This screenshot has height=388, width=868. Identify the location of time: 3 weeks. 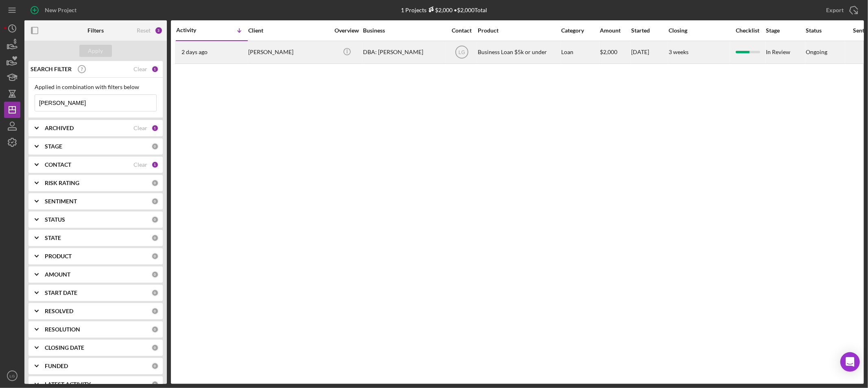
(678, 52).